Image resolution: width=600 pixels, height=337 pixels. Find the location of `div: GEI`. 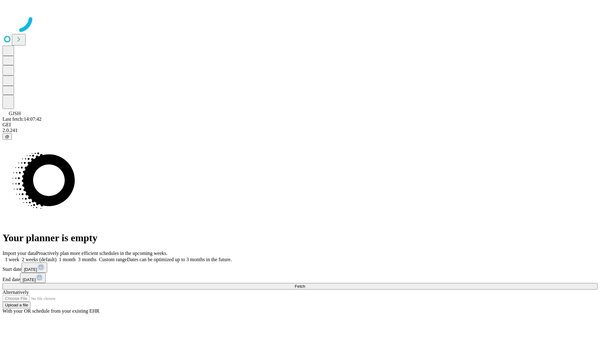

div: GEI is located at coordinates (300, 125).